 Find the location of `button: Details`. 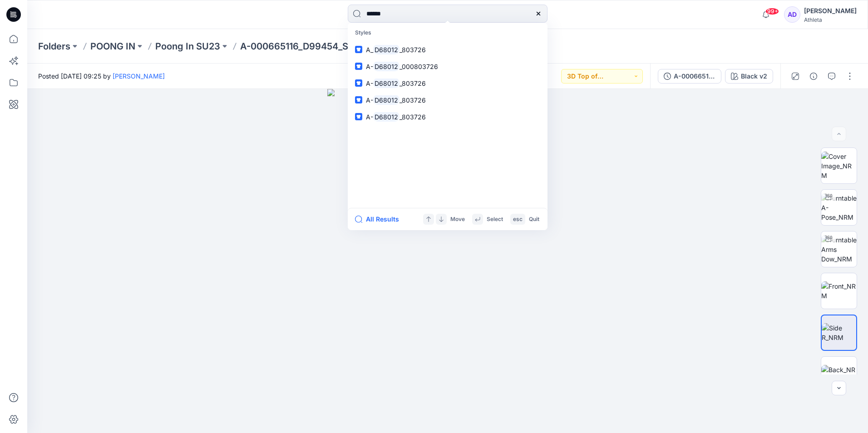

button: Details is located at coordinates (813, 76).